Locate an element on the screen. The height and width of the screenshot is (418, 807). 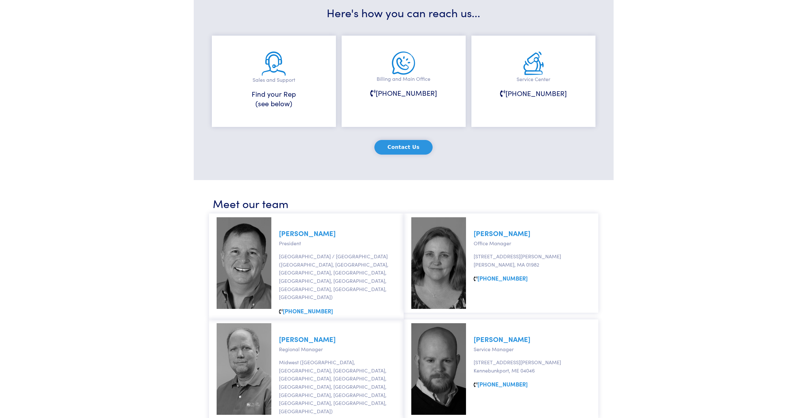
p: Service Center is located at coordinates (533, 79).